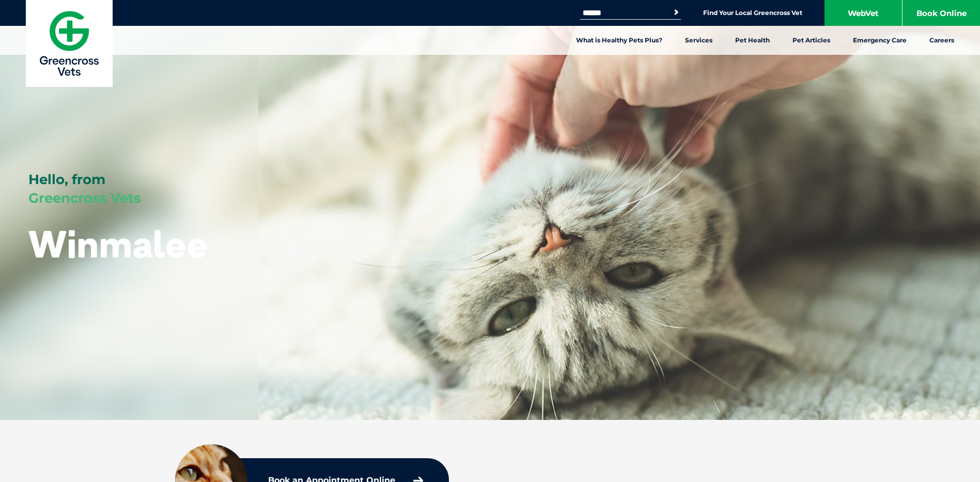 Image resolution: width=980 pixels, height=482 pixels. I want to click on a: Pet Health, so click(753, 40).